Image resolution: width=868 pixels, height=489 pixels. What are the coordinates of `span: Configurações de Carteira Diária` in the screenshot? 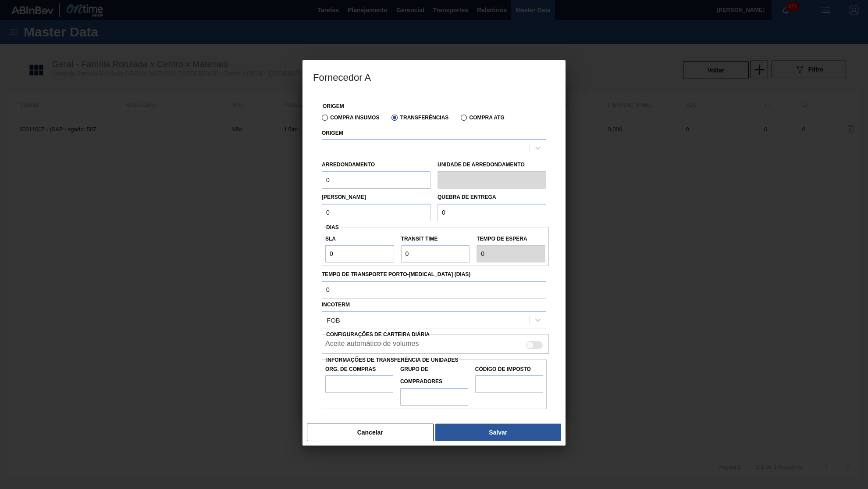 It's located at (378, 334).